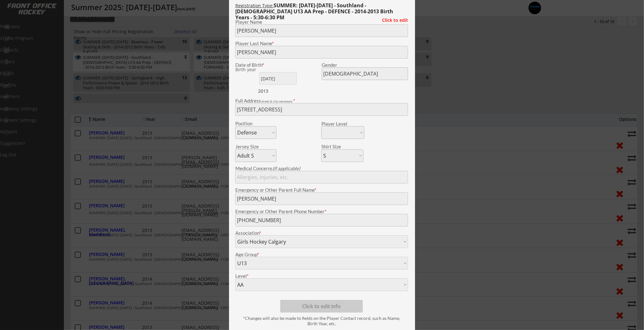 This screenshot has height=330, width=644. I want to click on div: Full Address, so click(321, 101).